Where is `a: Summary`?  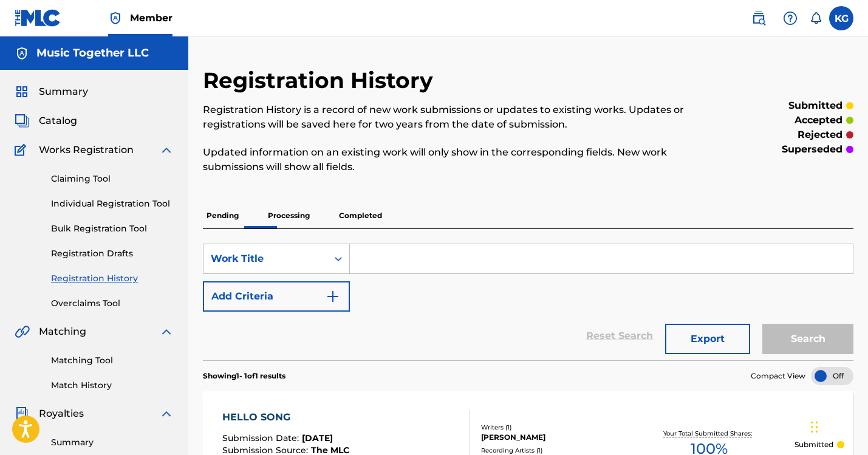 a: Summary is located at coordinates (112, 442).